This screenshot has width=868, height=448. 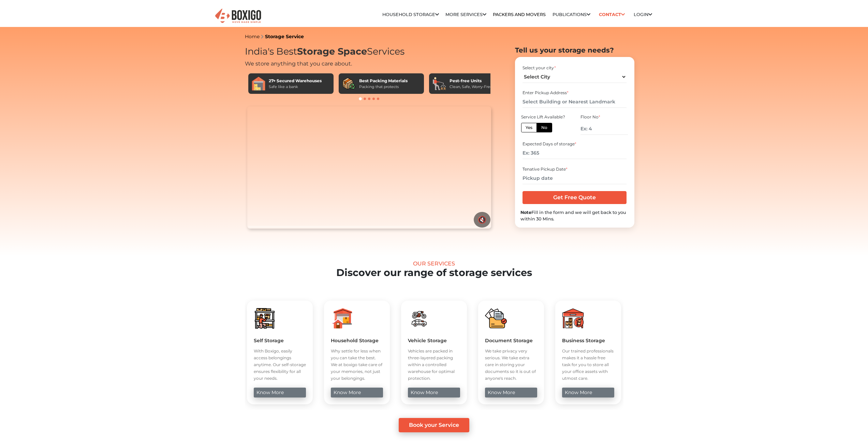 I want to click on div: Tenative Pickup Date, so click(x=574, y=169).